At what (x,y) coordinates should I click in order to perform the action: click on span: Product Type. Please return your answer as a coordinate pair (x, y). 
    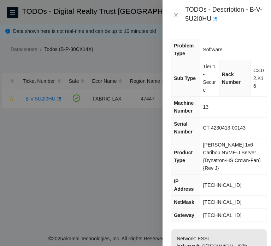
    Looking at the image, I should click on (183, 156).